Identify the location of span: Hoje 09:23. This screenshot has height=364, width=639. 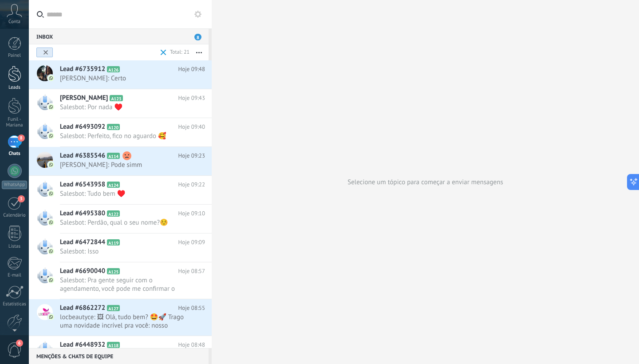
(192, 156).